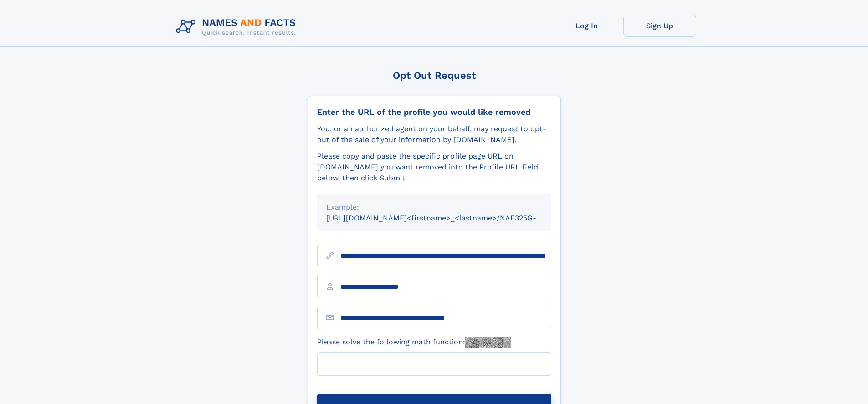 The height and width of the screenshot is (404, 868). Describe the element at coordinates (434, 135) in the screenshot. I see `div: You, or an authorized agent on your behalf, may request to opt-out of the sale of your informatio...` at that location.